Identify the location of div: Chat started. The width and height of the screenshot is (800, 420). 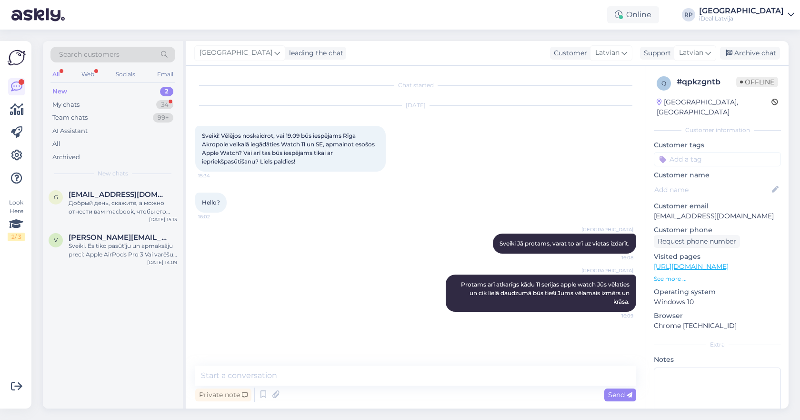
(416, 85).